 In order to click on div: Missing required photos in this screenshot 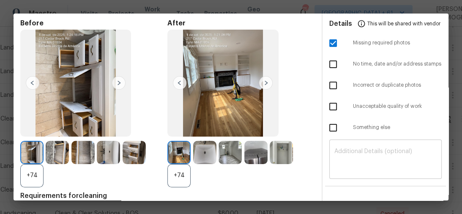, I will do `click(386, 43)`.